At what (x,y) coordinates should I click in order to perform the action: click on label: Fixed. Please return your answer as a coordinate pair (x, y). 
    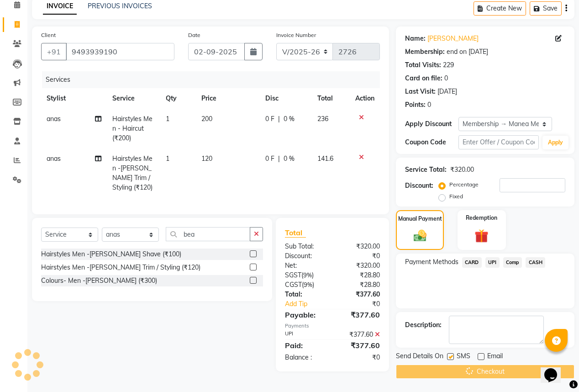
    Looking at the image, I should click on (456, 196).